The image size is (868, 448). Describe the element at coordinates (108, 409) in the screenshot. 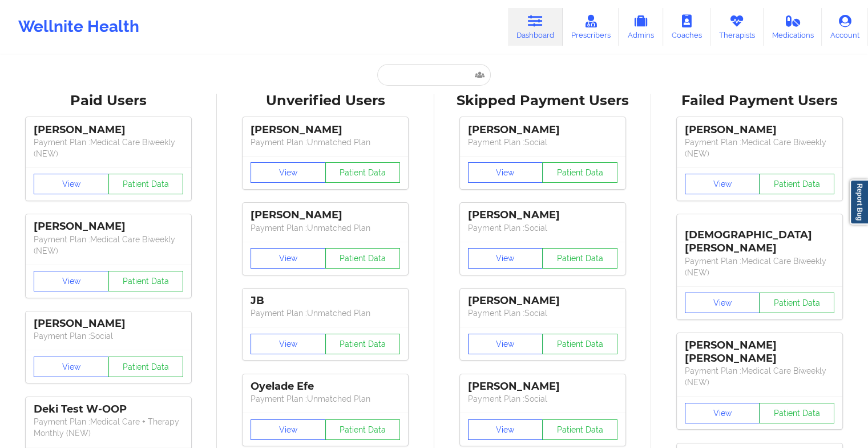

I see `div: Deki Test W-OOP` at that location.